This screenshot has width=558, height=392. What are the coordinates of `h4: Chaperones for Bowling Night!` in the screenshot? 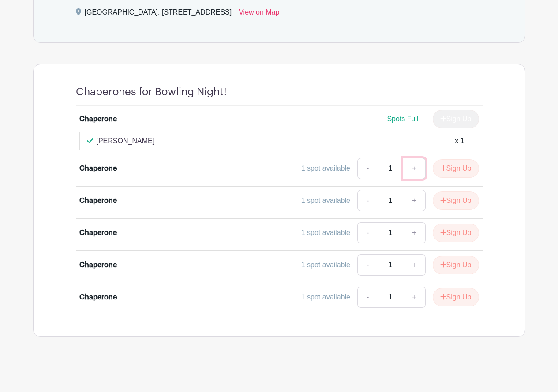 It's located at (151, 92).